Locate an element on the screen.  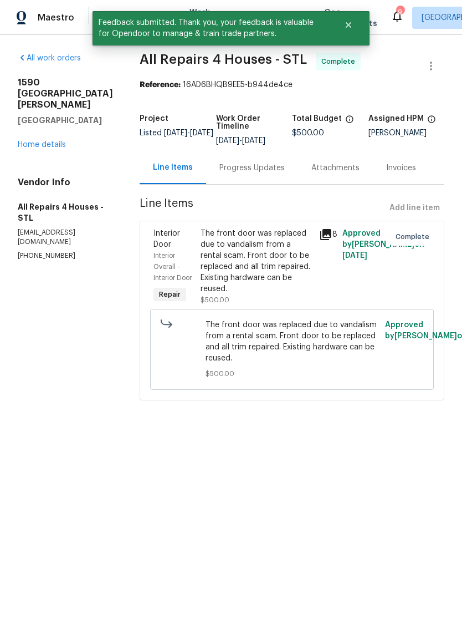
span: The total cost of line items that have been proposed by Opendoor. This sum includes line items th... is located at coordinates (350, 122).